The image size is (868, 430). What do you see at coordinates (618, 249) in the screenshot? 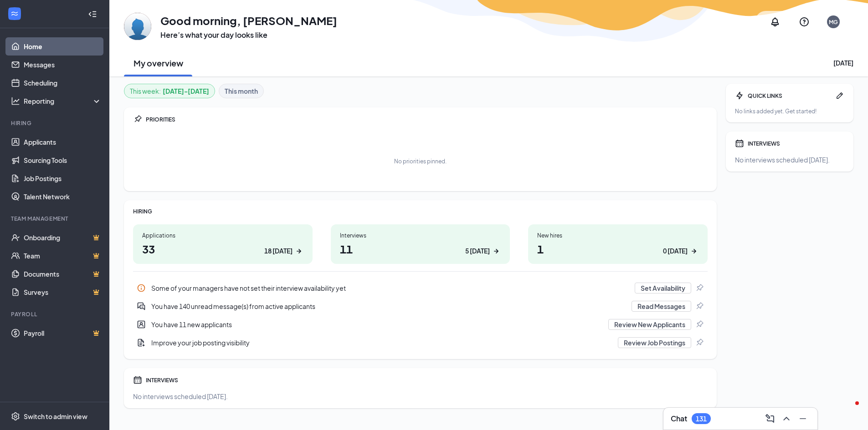
I see `h1: 1` at bounding box center [618, 249].